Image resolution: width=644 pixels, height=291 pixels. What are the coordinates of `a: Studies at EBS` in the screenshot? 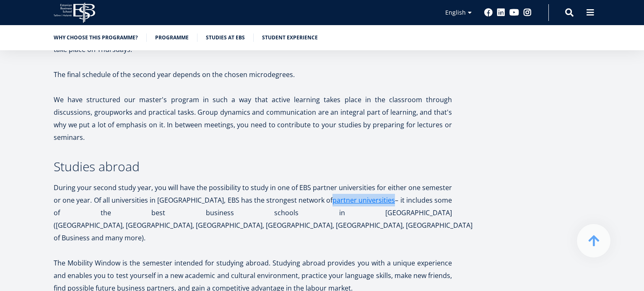 It's located at (225, 38).